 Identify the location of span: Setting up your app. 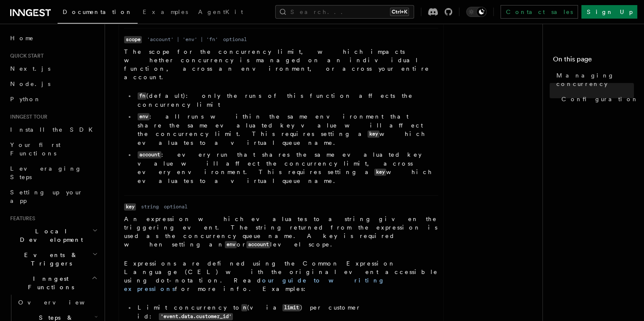
(46, 197).